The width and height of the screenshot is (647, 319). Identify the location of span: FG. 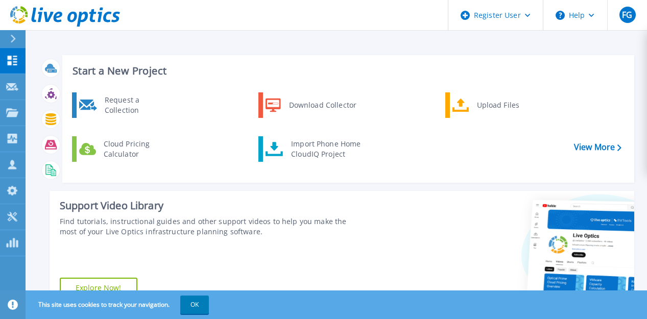
(627, 15).